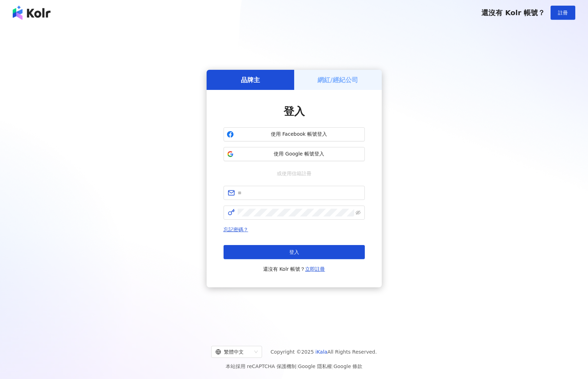 The image size is (588, 379). What do you see at coordinates (294, 174) in the screenshot?
I see `span: 或使用信箱註冊` at bounding box center [294, 174].